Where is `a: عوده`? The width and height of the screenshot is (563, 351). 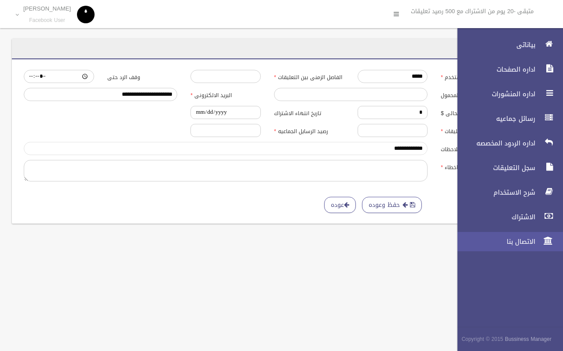
a: عوده is located at coordinates (340, 205).